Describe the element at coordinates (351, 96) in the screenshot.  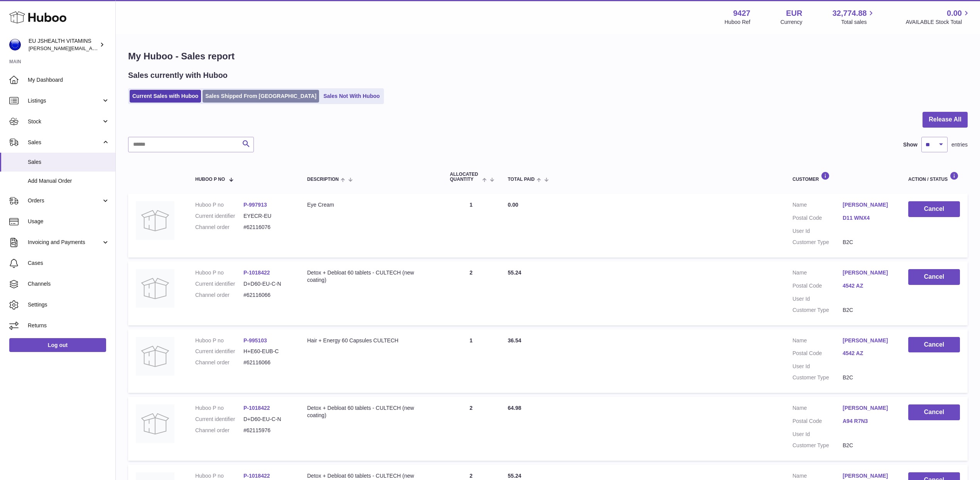
I see `a: Sales Not With Huboo` at that location.